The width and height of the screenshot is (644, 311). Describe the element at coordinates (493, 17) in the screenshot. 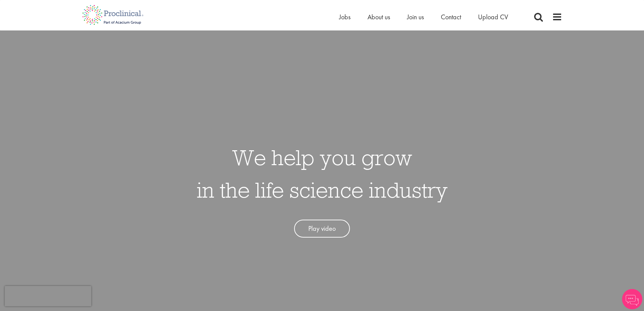

I see `span: Upload CV` at that location.